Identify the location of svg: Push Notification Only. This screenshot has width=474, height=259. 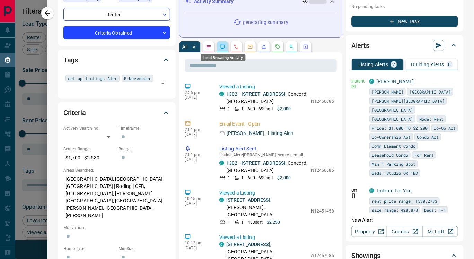
(354, 196).